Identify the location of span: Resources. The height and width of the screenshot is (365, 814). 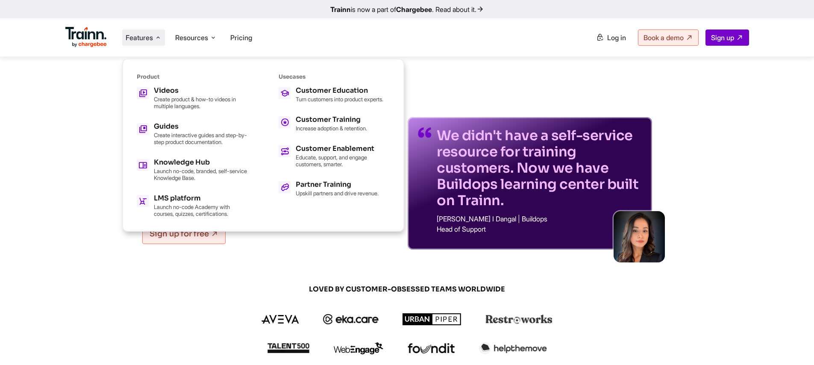
(191, 38).